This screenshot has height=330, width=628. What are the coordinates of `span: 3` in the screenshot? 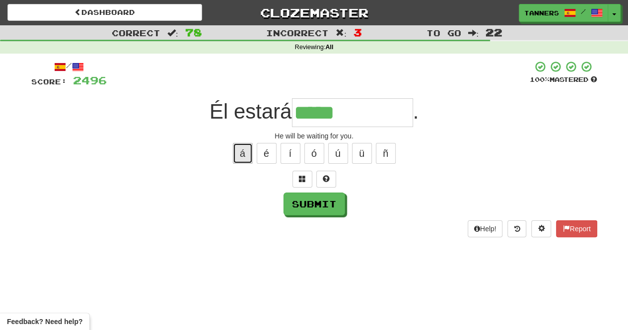 It's located at (357, 32).